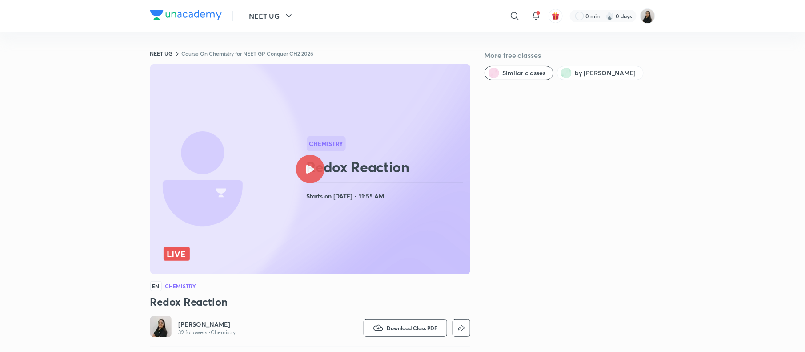  What do you see at coordinates (207, 332) in the screenshot?
I see `p: 39 followers • Chemistry` at bounding box center [207, 332].